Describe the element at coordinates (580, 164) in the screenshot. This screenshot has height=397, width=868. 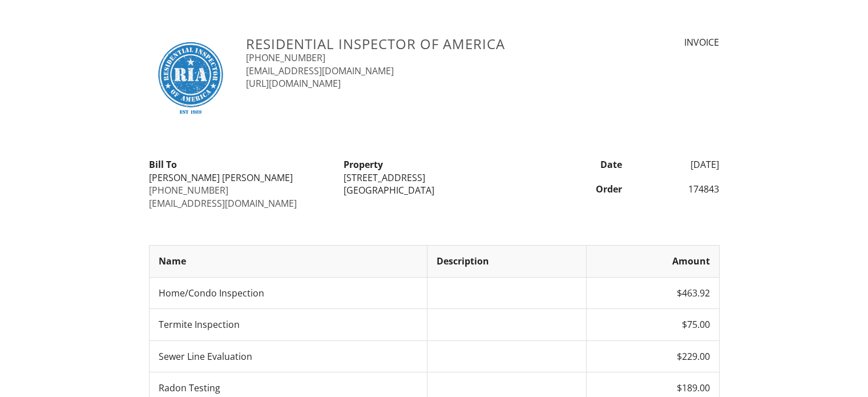
I see `div: Date` at that location.